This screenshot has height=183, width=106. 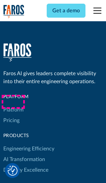 I want to click on div: menu, so click(x=96, y=11).